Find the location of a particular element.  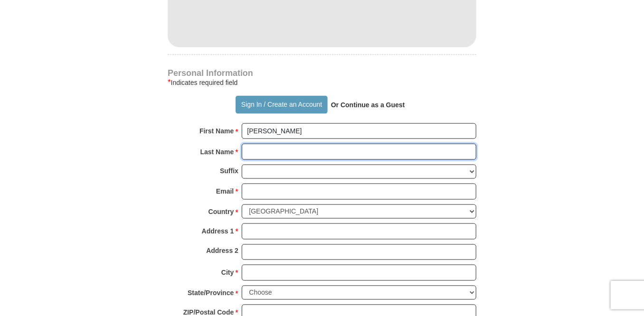

strong: Address 2 is located at coordinates (223, 251).